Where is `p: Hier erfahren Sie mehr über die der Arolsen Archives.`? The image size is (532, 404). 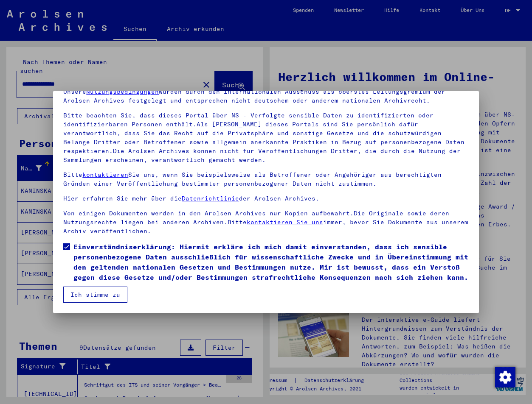 p: Hier erfahren Sie mehr über die der Arolsen Archives. is located at coordinates (266, 199).